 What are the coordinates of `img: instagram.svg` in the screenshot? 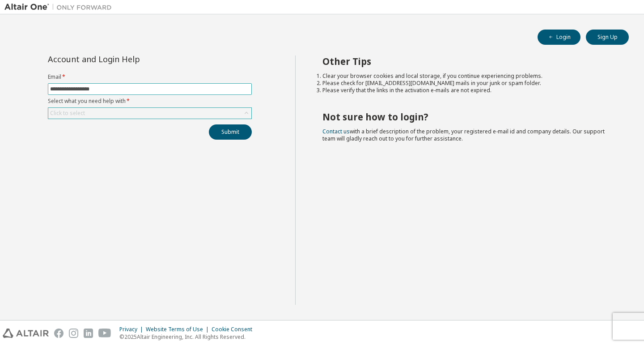 It's located at (73, 333).